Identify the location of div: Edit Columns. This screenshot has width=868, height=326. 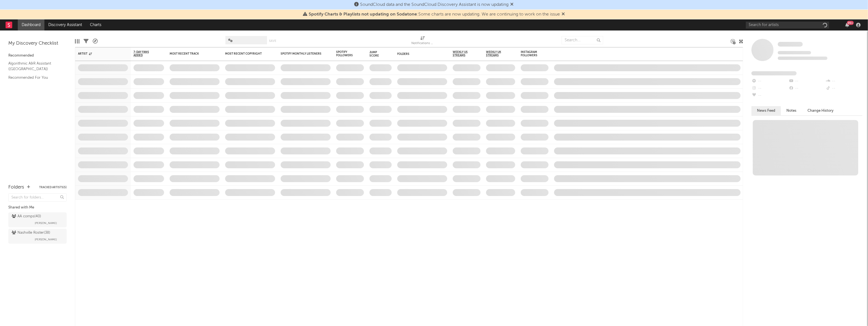
(77, 41).